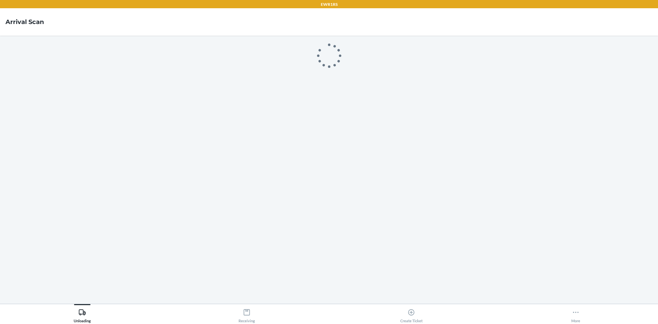  Describe the element at coordinates (411, 313) in the screenshot. I see `button: Create Ticket` at that location.